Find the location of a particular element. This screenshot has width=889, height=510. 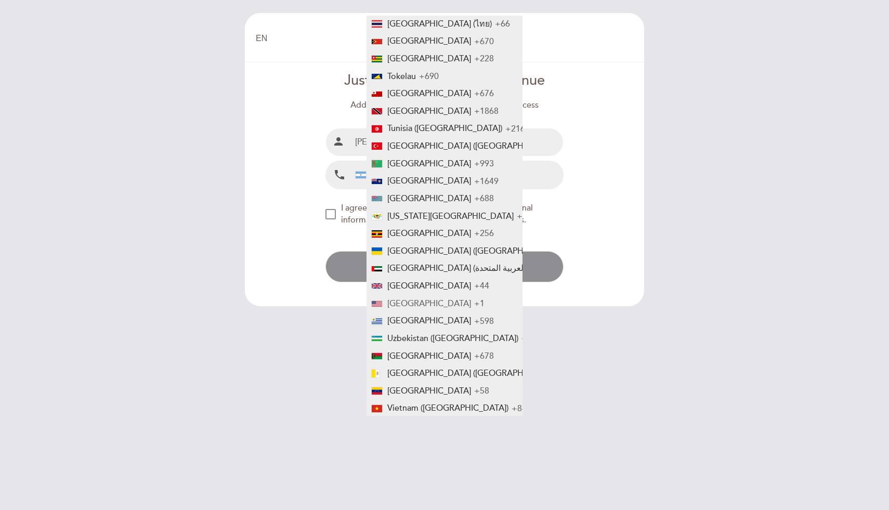

i: person is located at coordinates (338, 141).